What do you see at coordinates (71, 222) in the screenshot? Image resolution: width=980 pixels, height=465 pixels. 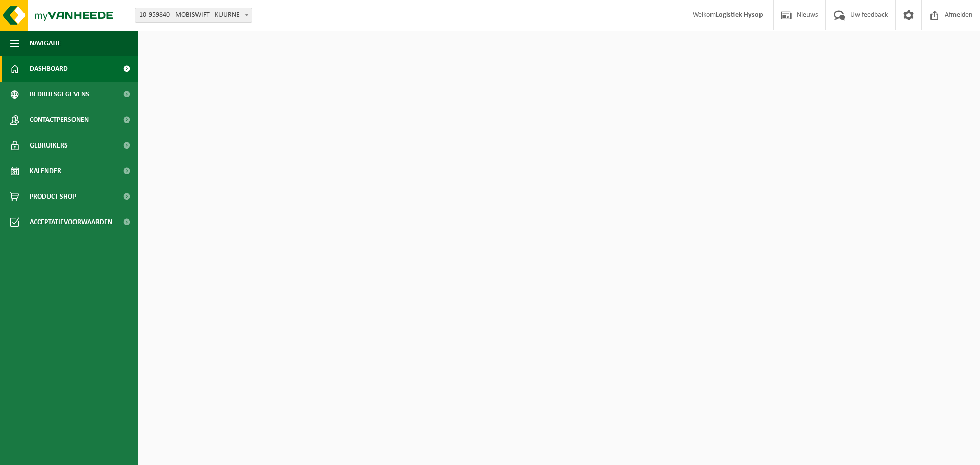 I see `span: Acceptatievoorwaarden` at bounding box center [71, 222].